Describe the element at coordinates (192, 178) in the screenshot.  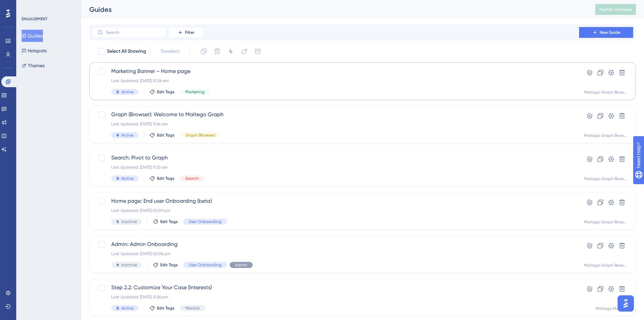
I see `span: Search` at that location.